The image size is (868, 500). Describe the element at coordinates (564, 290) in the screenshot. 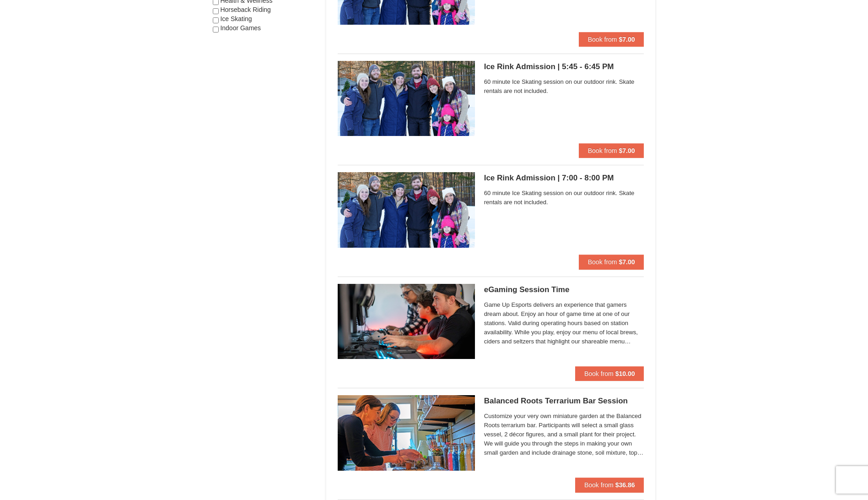

I see `h5: eGaming Session Time` at that location.